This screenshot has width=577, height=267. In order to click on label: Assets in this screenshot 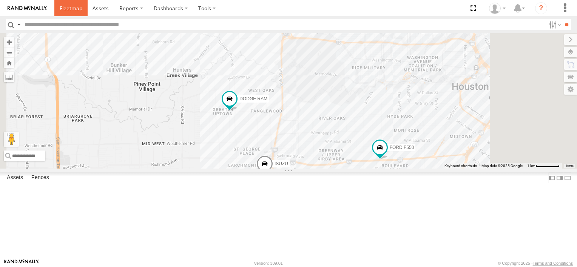, I will do `click(15, 178)`.